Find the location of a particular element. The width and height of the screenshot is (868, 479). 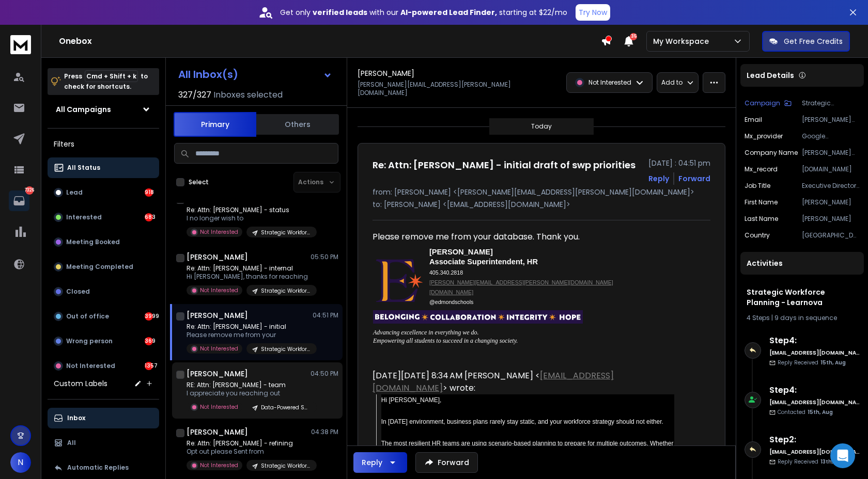

p: My Workspace is located at coordinates (683, 41).